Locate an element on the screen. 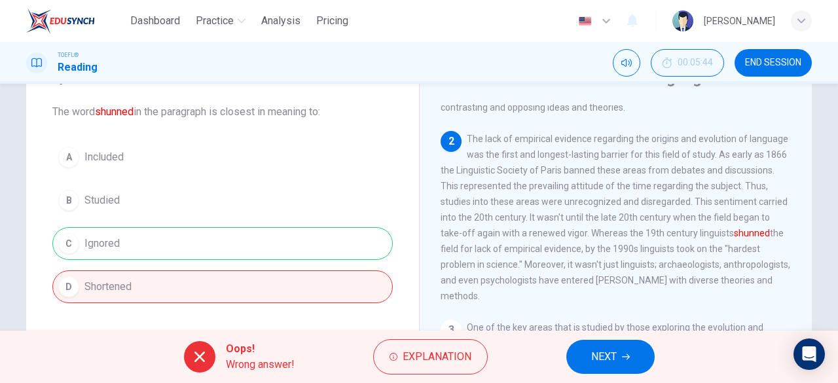 This screenshot has width=838, height=383. a: Analysis is located at coordinates (281, 21).